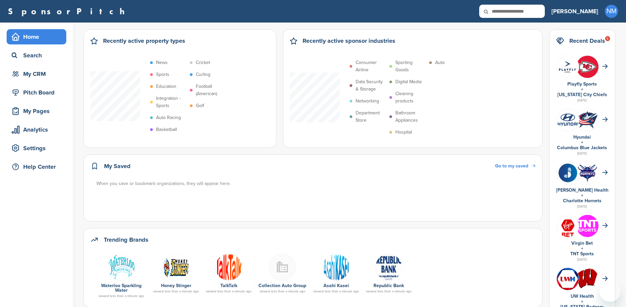 The image size is (626, 307). I want to click on h2: My Saved, so click(117, 166).